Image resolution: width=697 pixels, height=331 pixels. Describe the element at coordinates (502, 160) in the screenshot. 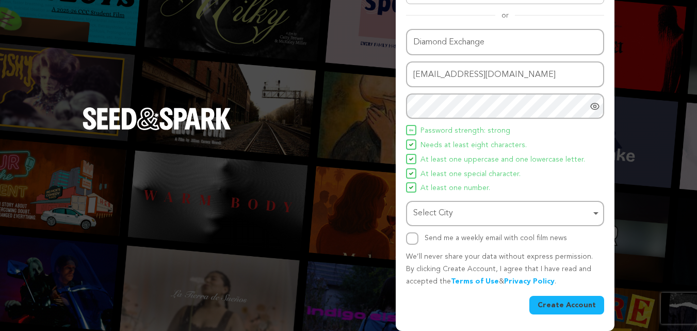

I see `span: At least one uppercase and one lowercase letter.` at that location.